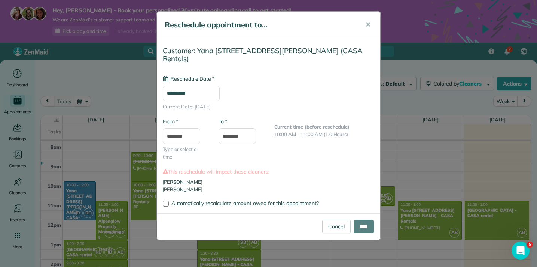 This screenshot has width=537, height=267. What do you see at coordinates (245, 203) in the screenshot?
I see `span: Automatically recalculate amount owed for this appointment?` at bounding box center [245, 203].